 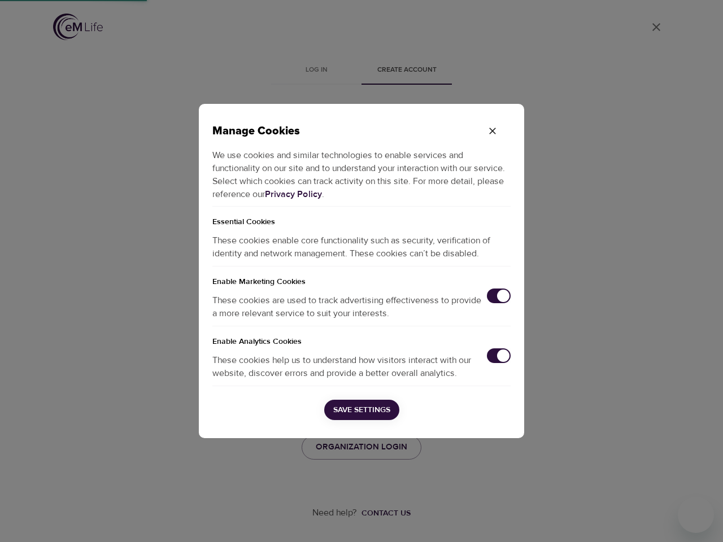 I want to click on p: We use cookies and similar technologies to enable services and functionality on our site and to u..., so click(x=361, y=173).